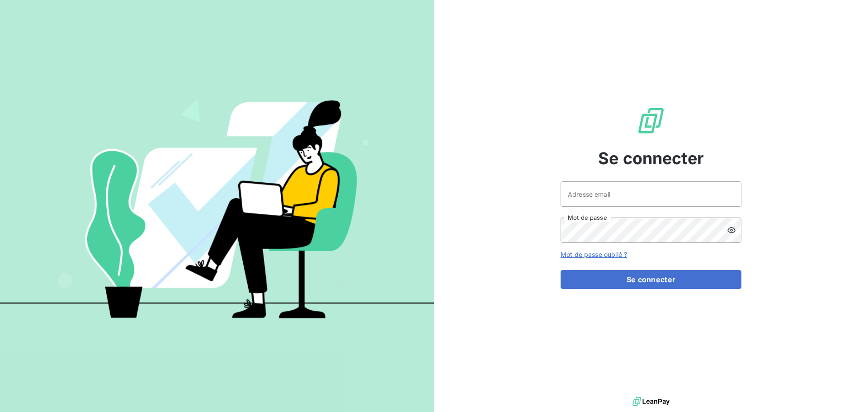 The image size is (868, 412). I want to click on span: Se connecter, so click(651, 158).